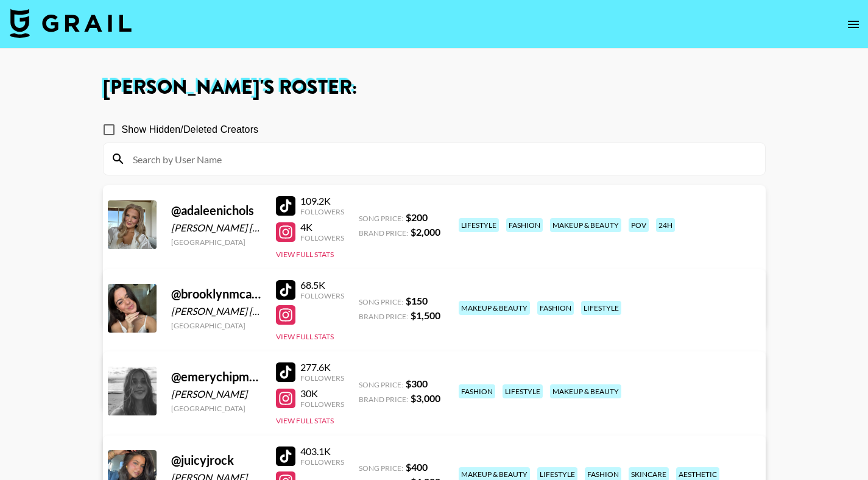 This screenshot has width=868, height=480. Describe the element at coordinates (425, 231) in the screenshot. I see `strong: $ 2,000` at that location.